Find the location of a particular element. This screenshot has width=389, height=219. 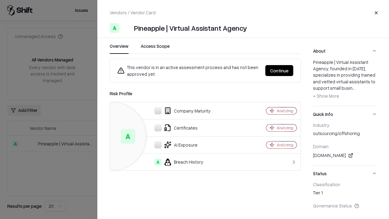

button: Access Scope is located at coordinates (155, 48).